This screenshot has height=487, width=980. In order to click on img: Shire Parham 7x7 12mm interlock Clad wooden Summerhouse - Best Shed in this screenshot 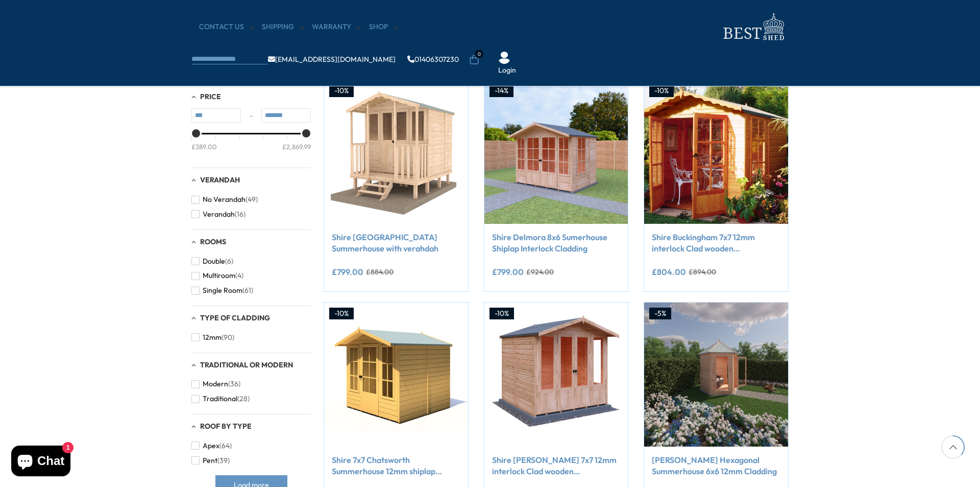, I will do `click(556, 374)`.